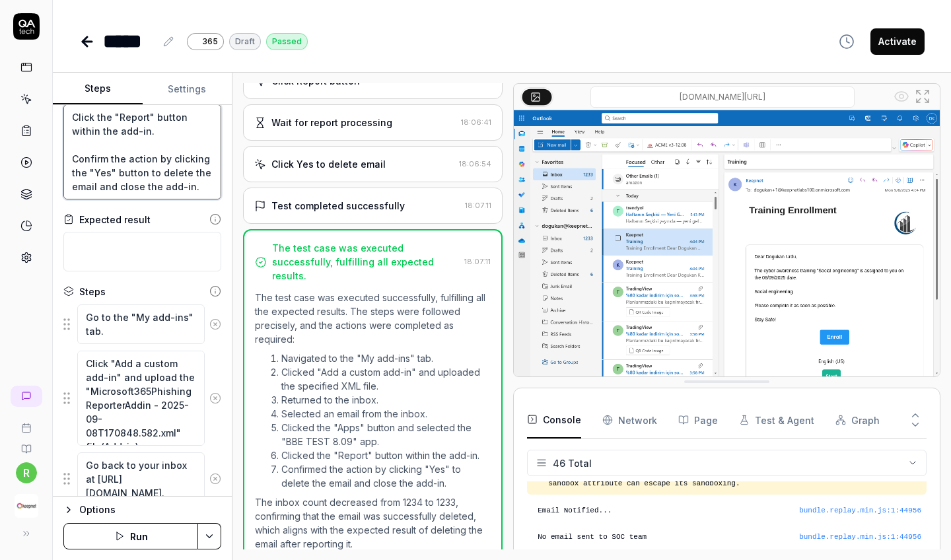 The image size is (951, 560). Describe the element at coordinates (338, 205) in the screenshot. I see `div: Test completed successfully` at that location.